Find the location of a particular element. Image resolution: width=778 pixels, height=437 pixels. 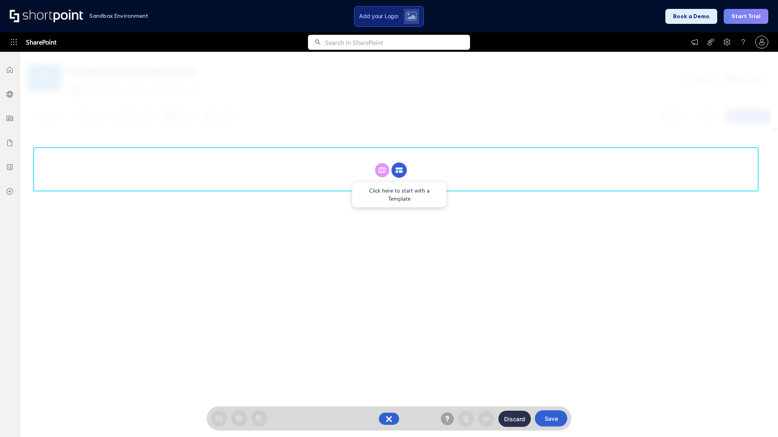

div: Chat Widget is located at coordinates (757, 418).